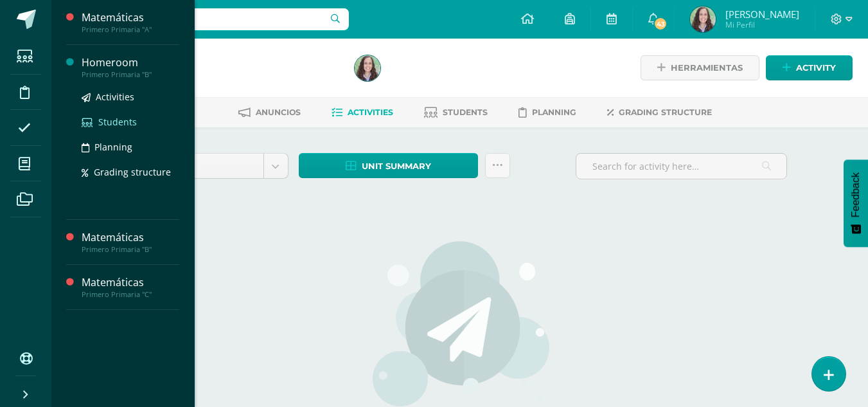 This screenshot has height=407, width=868. What do you see at coordinates (707, 67) in the screenshot?
I see `span: Herramientas` at bounding box center [707, 67].